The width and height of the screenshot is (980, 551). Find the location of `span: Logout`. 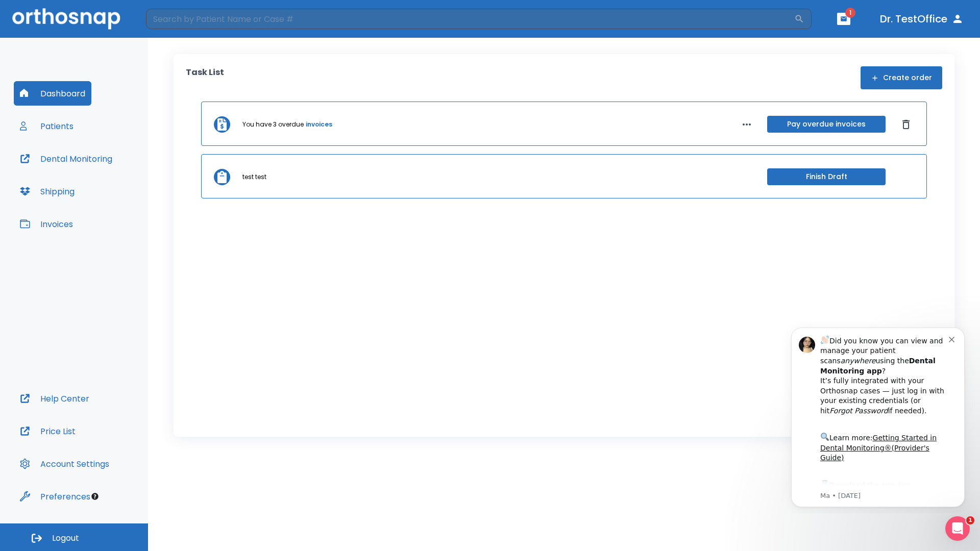

span: Logout is located at coordinates (65, 539).